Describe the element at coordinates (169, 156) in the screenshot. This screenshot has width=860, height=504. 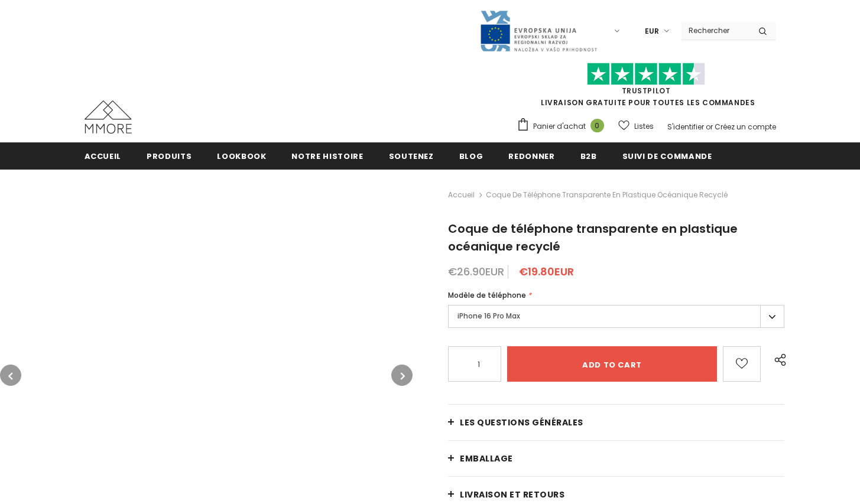
I see `span: Produits` at that location.